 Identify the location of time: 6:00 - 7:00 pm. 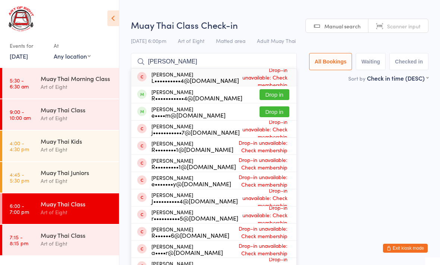
(19, 209).